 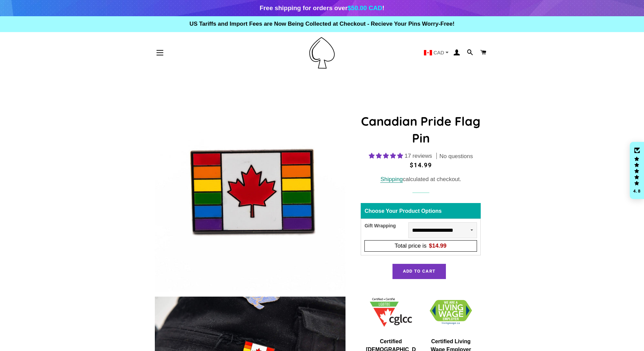 What do you see at coordinates (637, 170) in the screenshot?
I see `div: Click to open Judge.me floating reviews tab` at bounding box center [637, 170].